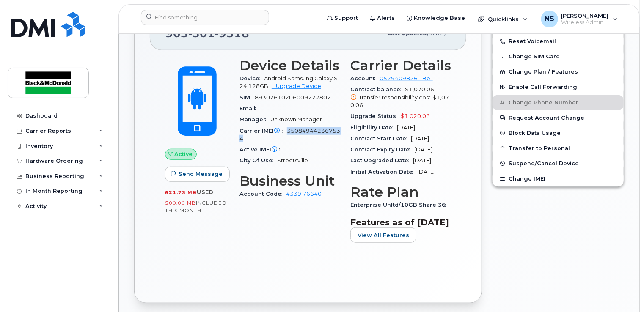 This screenshot has width=644, height=312. I want to click on span: Wireless Admin, so click(585, 23).